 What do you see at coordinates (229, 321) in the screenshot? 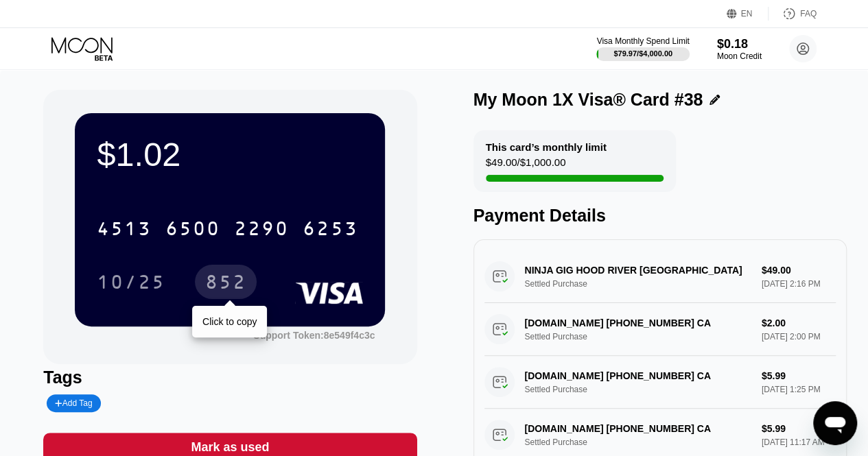
I see `div: Click to copy` at bounding box center [229, 321].